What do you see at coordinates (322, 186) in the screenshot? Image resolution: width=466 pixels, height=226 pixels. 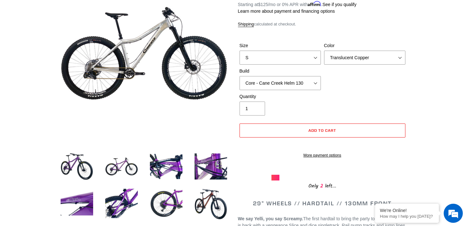 I see `div: Only left...` at bounding box center [322, 186].